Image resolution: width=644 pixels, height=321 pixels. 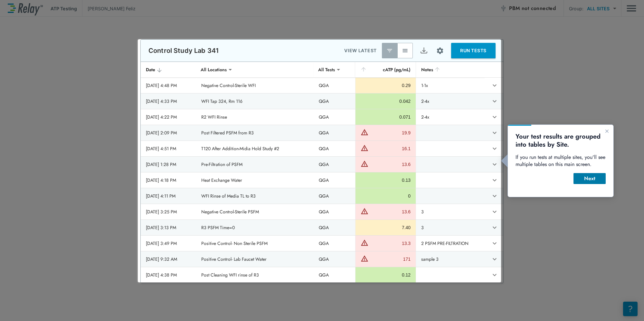 I want to click on div: 16.1, so click(x=390, y=149).